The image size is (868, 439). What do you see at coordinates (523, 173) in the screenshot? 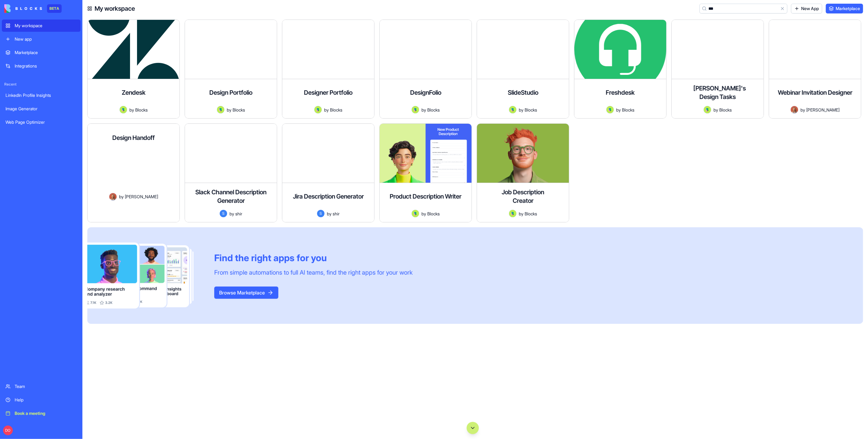
I see `a: Job Description CreatorAvatarbyBlocks` at bounding box center [523, 173].